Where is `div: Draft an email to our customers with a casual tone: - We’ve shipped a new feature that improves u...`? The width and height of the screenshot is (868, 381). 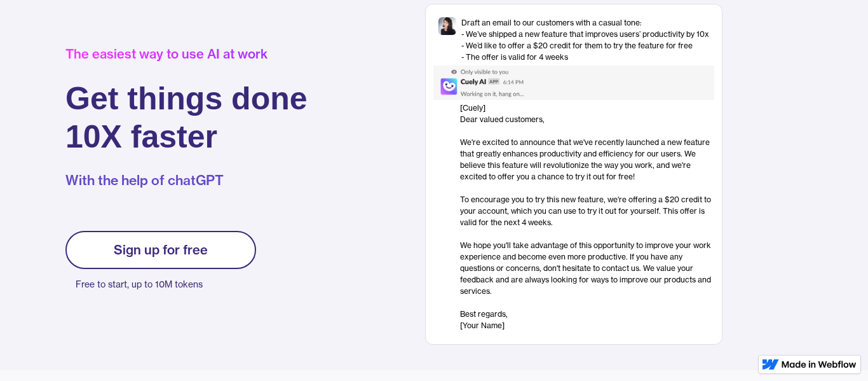
div: Draft an email to our customers with a casual tone: - We’ve shipped a new feature that improves u... is located at coordinates (584, 40).